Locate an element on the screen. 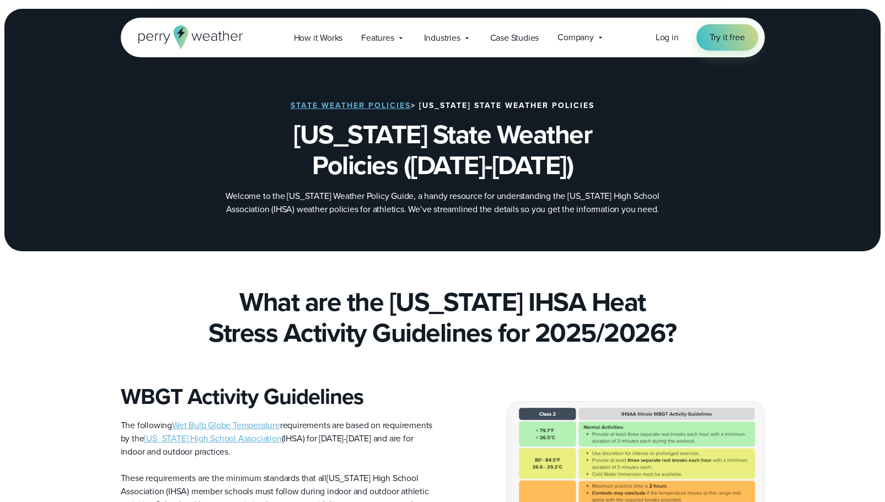  span: Industries is located at coordinates (442, 38).